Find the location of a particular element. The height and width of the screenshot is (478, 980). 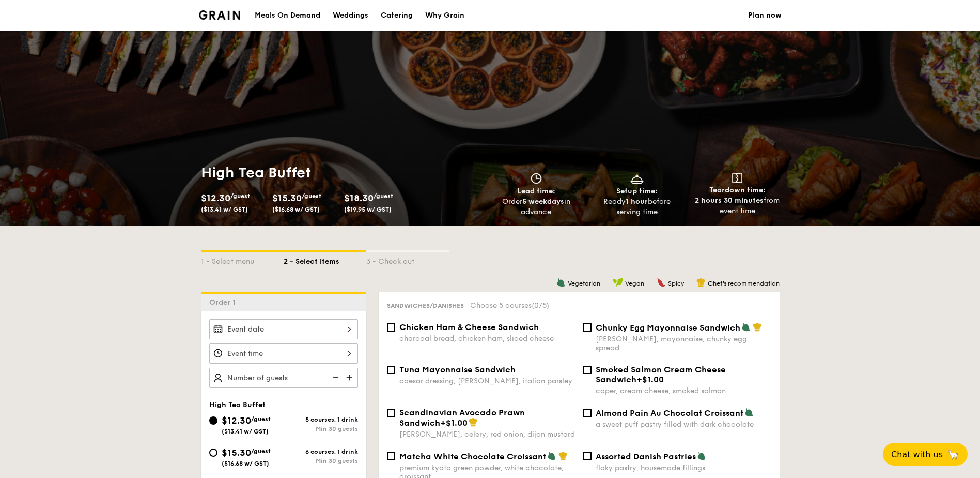

div: 1 - Select menu is located at coordinates (242, 259).